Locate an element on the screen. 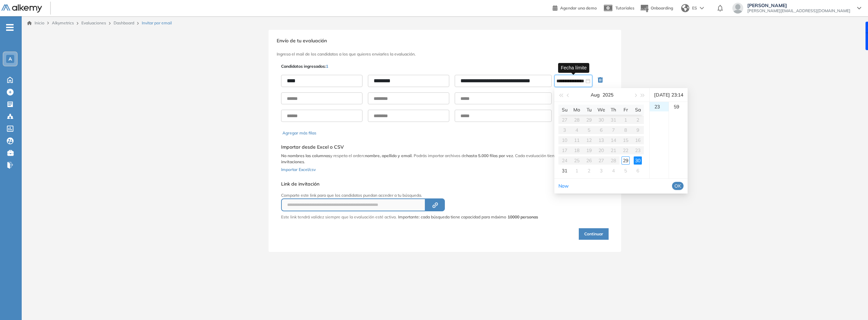 The width and height of the screenshot is (868, 320). h5: Importar desde Excel o CSV is located at coordinates (445, 147).